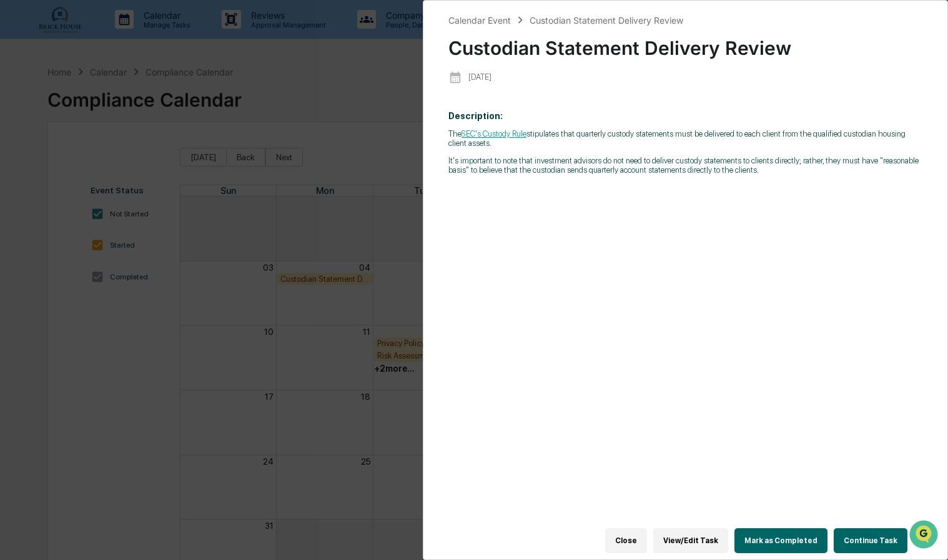  I want to click on div: Past conversations, so click(46, 143).